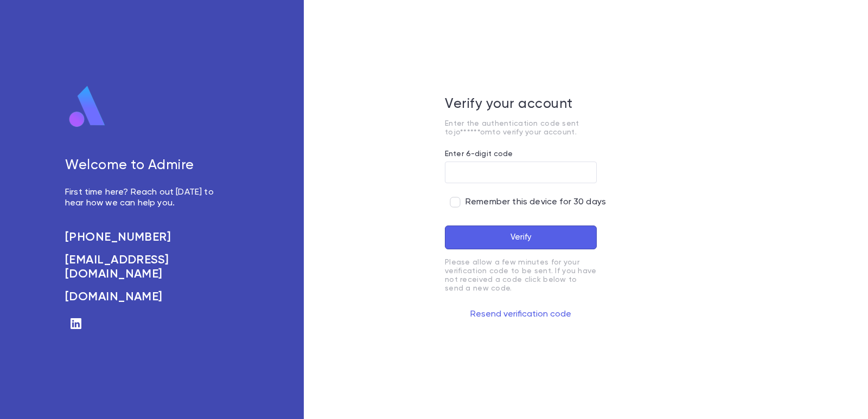 The height and width of the screenshot is (419, 868). What do you see at coordinates (521, 238) in the screenshot?
I see `button: Verify` at bounding box center [521, 238].